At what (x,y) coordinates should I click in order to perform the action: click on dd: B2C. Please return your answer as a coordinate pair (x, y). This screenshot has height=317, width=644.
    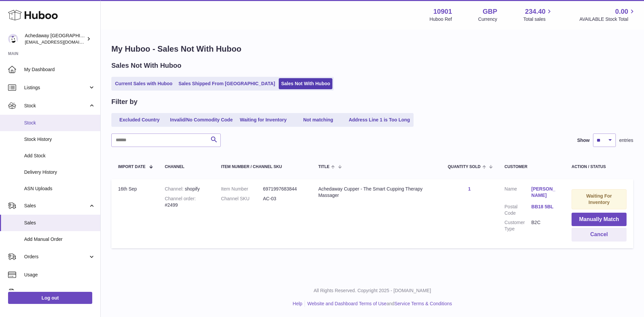
    Looking at the image, I should click on (545, 226).